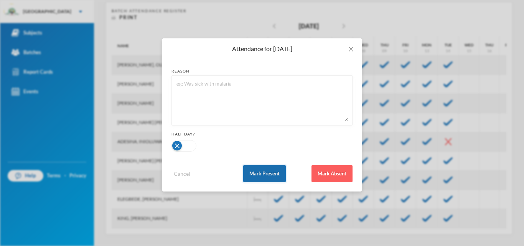 The height and width of the screenshot is (246, 524). Describe the element at coordinates (264, 173) in the screenshot. I see `button: Mark Present` at that location.